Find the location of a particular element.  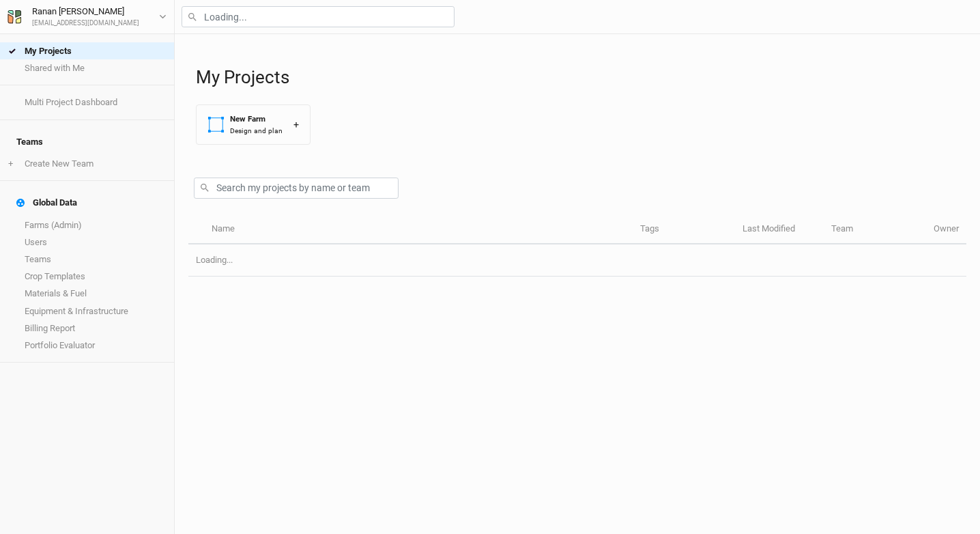

th: Owner is located at coordinates (946, 230).